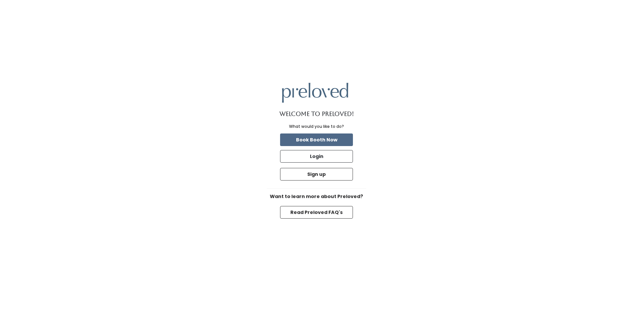  I want to click on button: Login, so click(317, 156).